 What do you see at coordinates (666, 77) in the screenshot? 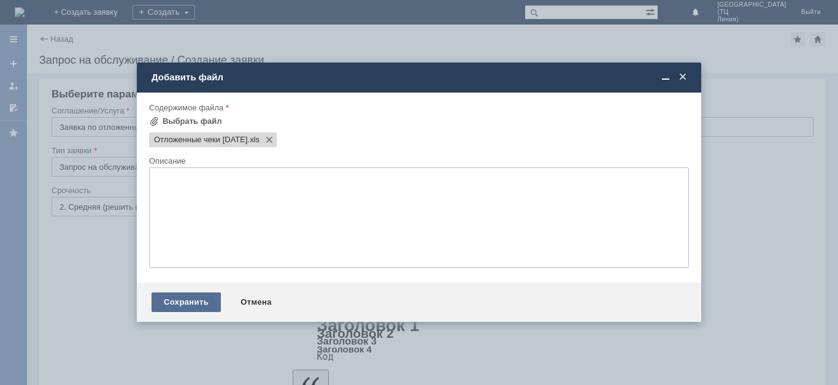
I see `span: Свернуть (Ctrl + M)` at bounding box center [666, 77].